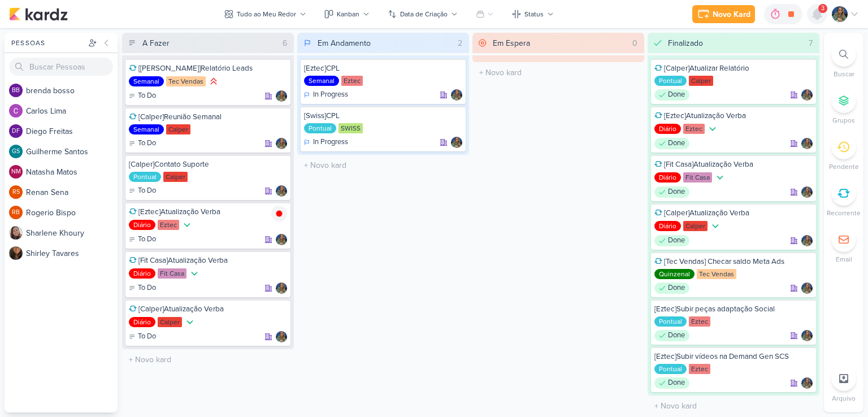  Describe the element at coordinates (208, 260) in the screenshot. I see `div: [Fit Casa]Atualização Verba` at that location.